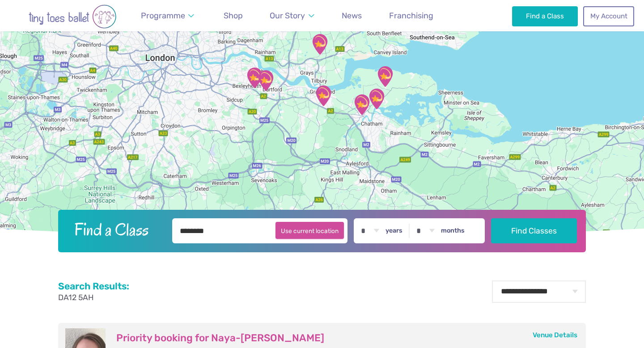 The image size is (644, 348). Describe the element at coordinates (352, 16) in the screenshot. I see `a: News` at that location.